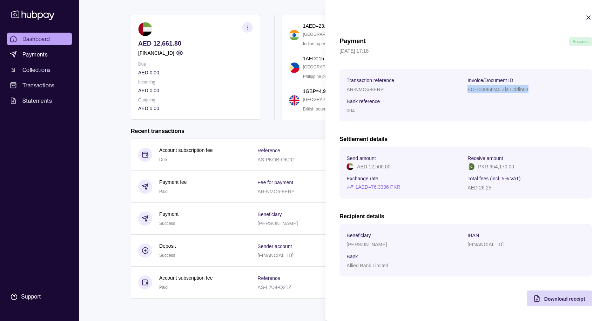  Describe the element at coordinates (370, 80) in the screenshot. I see `p: Transaction reference` at that location.